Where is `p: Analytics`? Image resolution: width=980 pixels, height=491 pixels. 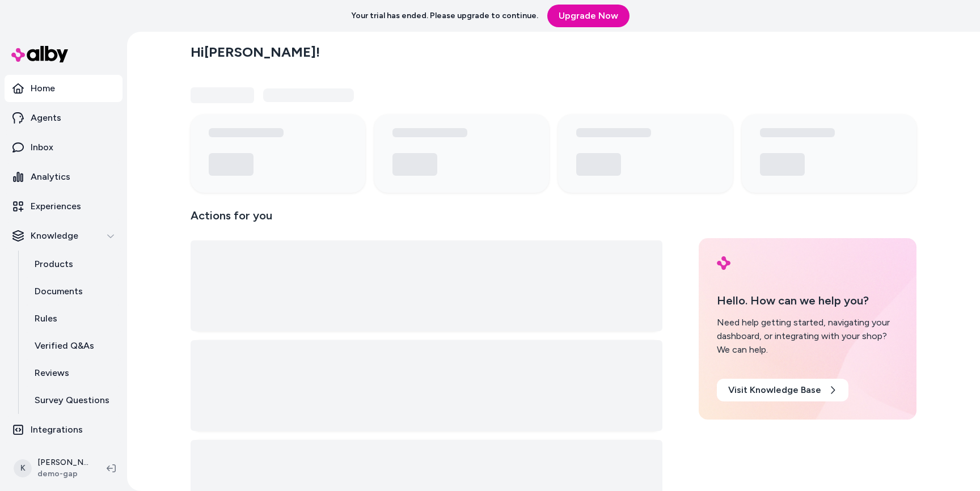
p: Analytics is located at coordinates (51, 177).